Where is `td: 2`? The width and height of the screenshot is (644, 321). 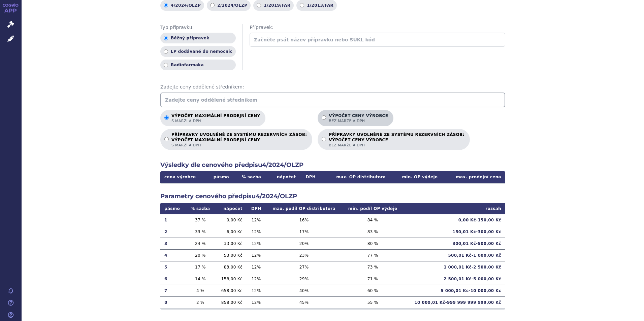 td: 2 is located at coordinates (173, 232).